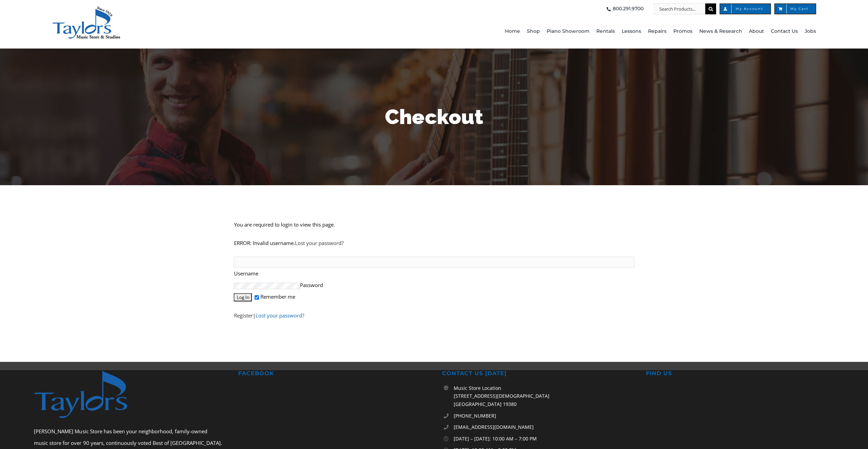 The height and width of the screenshot is (449, 868). I want to click on input: Username, so click(434, 262).